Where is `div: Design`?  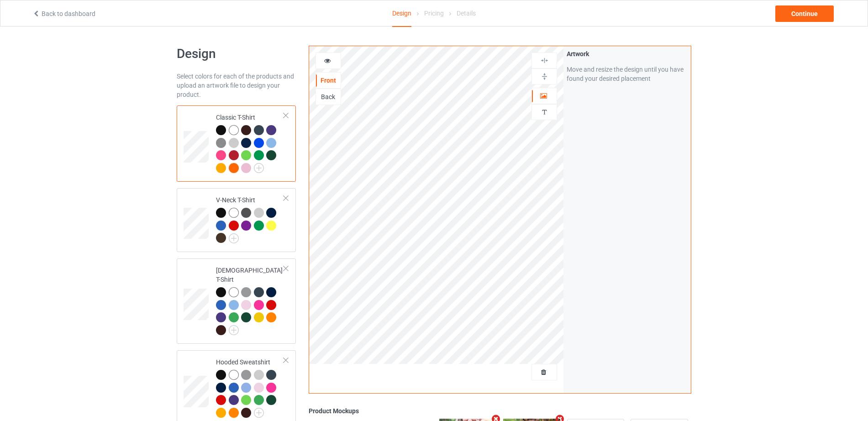
div: Design is located at coordinates (402, 14).